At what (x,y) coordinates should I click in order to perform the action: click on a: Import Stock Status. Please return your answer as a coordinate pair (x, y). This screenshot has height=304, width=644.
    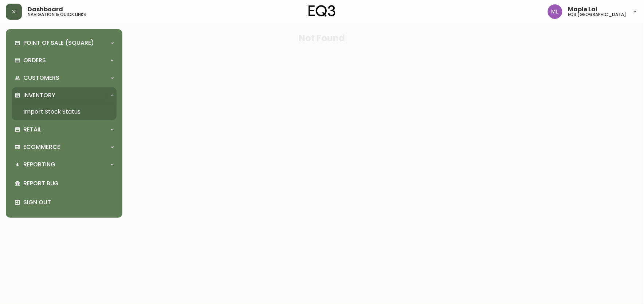
    Looking at the image, I should click on (64, 112).